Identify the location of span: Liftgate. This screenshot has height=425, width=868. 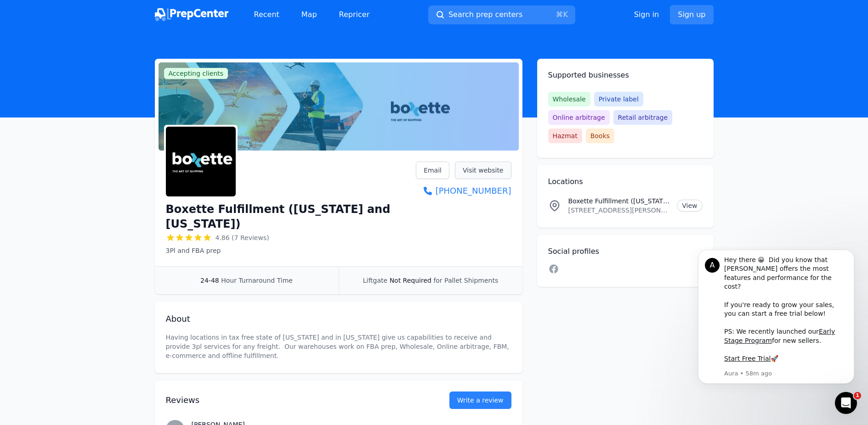
(375, 281).